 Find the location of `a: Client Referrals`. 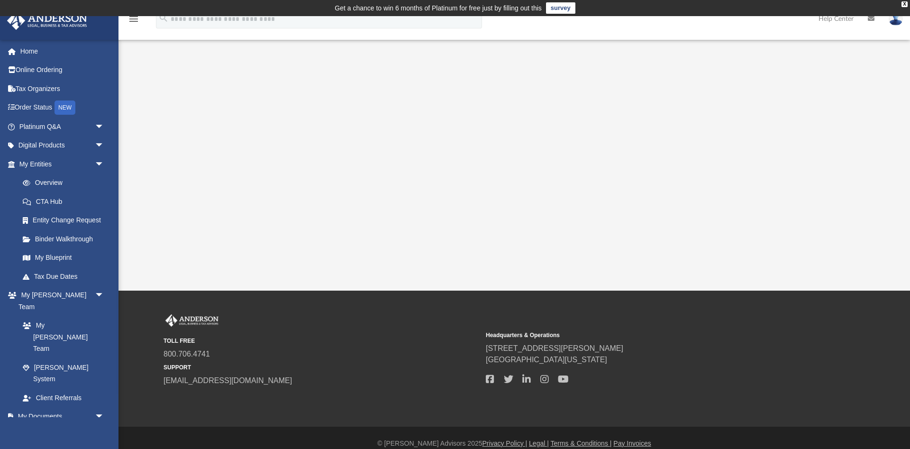

a: Client Referrals is located at coordinates (63, 398).